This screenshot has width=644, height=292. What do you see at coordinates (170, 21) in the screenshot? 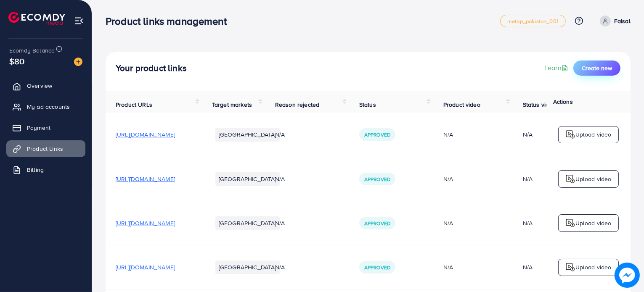
I see `h3: Product links management` at bounding box center [170, 21].